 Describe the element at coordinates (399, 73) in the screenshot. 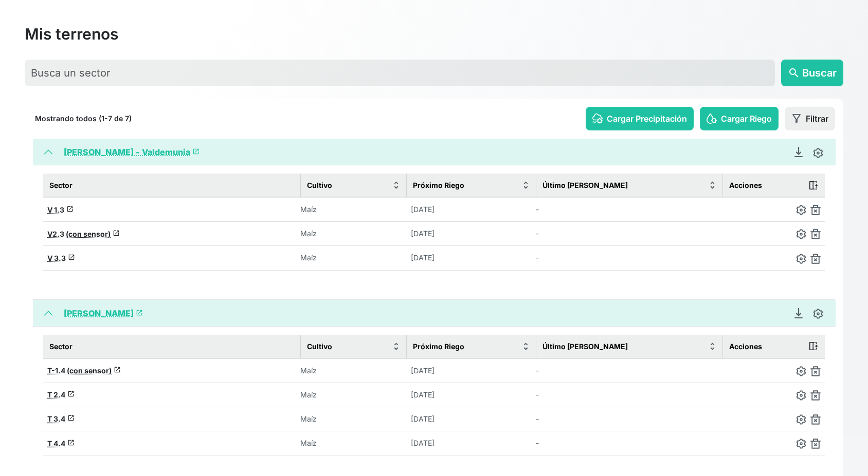

I see `input: Busca un sector` at that location.